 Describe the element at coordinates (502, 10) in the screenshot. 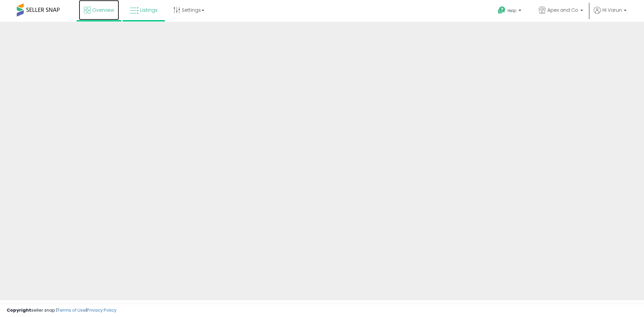

I see `i: Get Help` at that location.